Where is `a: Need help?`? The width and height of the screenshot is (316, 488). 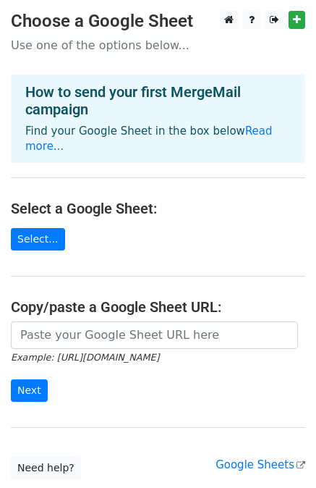 a: Need help? is located at coordinates (46, 468).